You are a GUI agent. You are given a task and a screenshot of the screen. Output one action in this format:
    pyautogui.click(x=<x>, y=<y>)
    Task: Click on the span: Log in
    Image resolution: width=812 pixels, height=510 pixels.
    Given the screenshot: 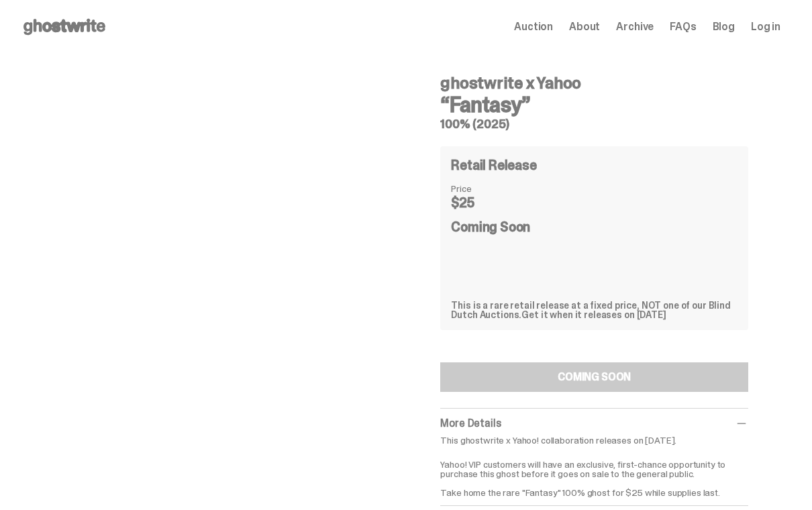 What is the action you would take?
    pyautogui.click(x=766, y=27)
    